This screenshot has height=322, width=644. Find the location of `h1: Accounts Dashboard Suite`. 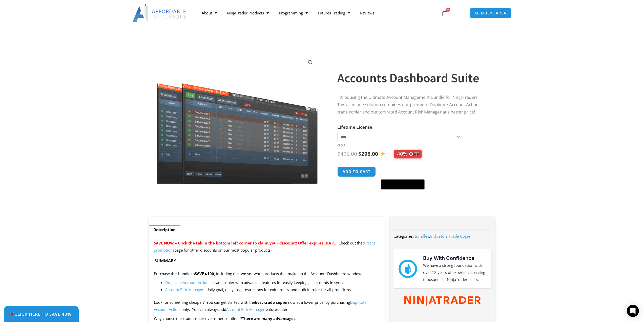

h1: Accounts Dashboard Suite is located at coordinates (412, 78).